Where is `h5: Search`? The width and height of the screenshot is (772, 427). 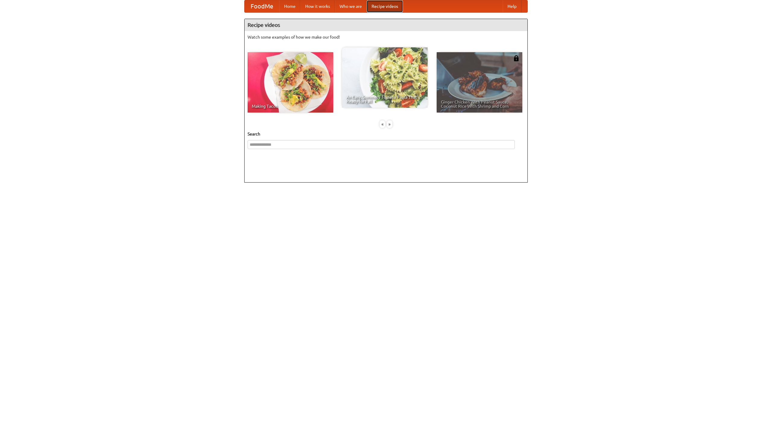 h5: Search is located at coordinates (386, 134).